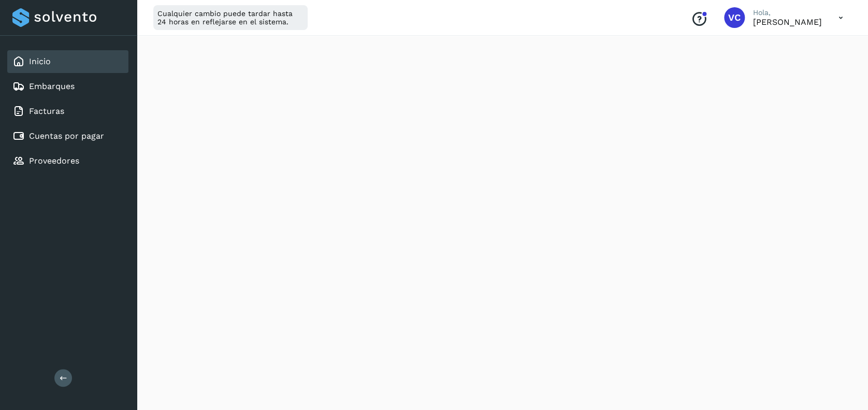 This screenshot has width=868, height=410. What do you see at coordinates (40, 61) in the screenshot?
I see `a: Inicio` at bounding box center [40, 61].